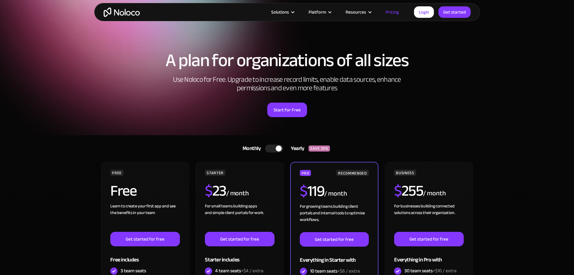  I want to click on h2: Free, so click(123, 191).